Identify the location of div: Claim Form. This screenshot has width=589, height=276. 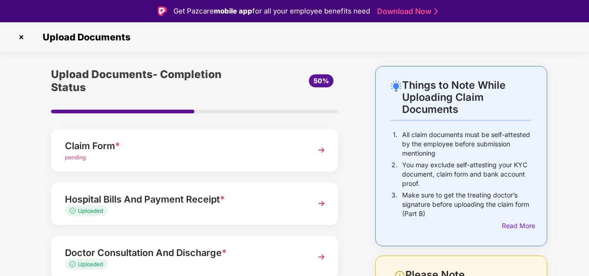
(184, 146).